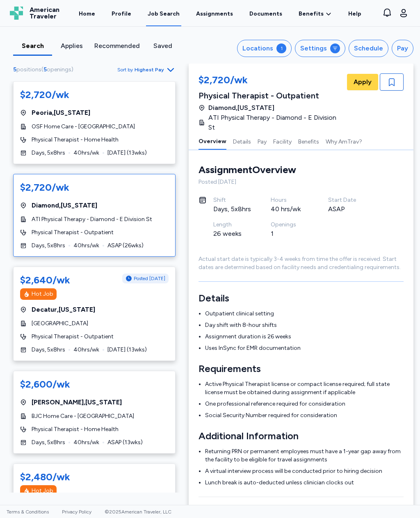  Describe the element at coordinates (163, 14) in the screenshot. I see `div: Job Search` at that location.